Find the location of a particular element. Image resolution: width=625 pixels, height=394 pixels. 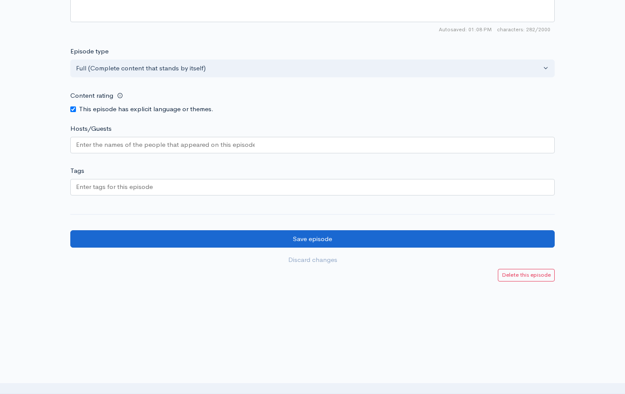

a: Delete this episode is located at coordinates (526, 275).